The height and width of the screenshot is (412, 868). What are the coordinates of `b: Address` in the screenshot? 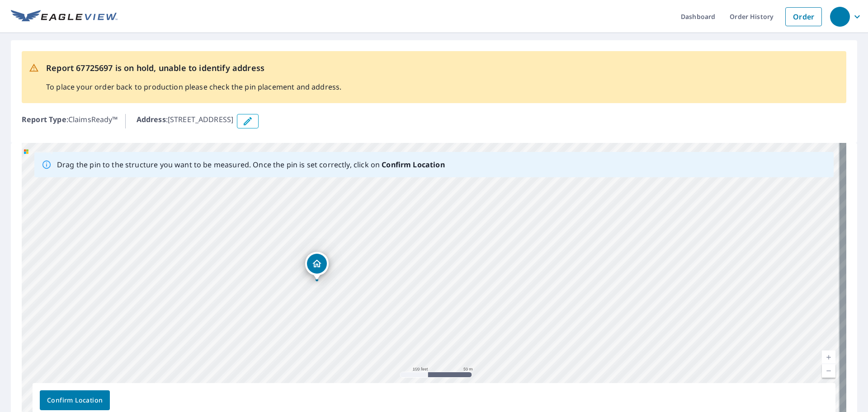 It's located at (151, 120).